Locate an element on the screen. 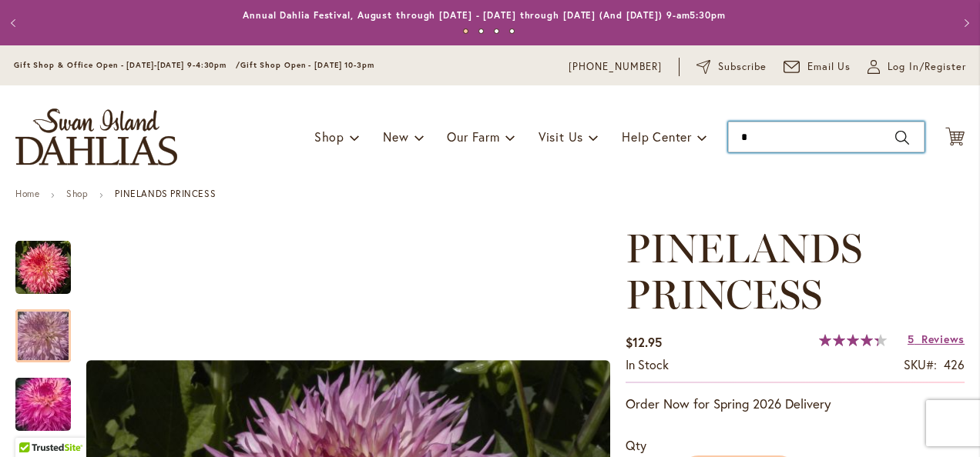  button: 1 of 4 is located at coordinates (465, 30).